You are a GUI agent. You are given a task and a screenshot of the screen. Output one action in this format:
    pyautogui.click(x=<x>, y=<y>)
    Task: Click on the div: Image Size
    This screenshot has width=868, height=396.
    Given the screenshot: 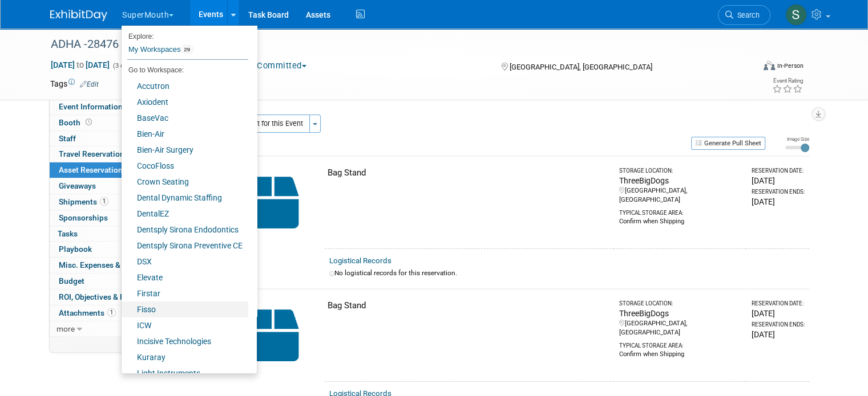 What is the action you would take?
    pyautogui.click(x=797, y=139)
    